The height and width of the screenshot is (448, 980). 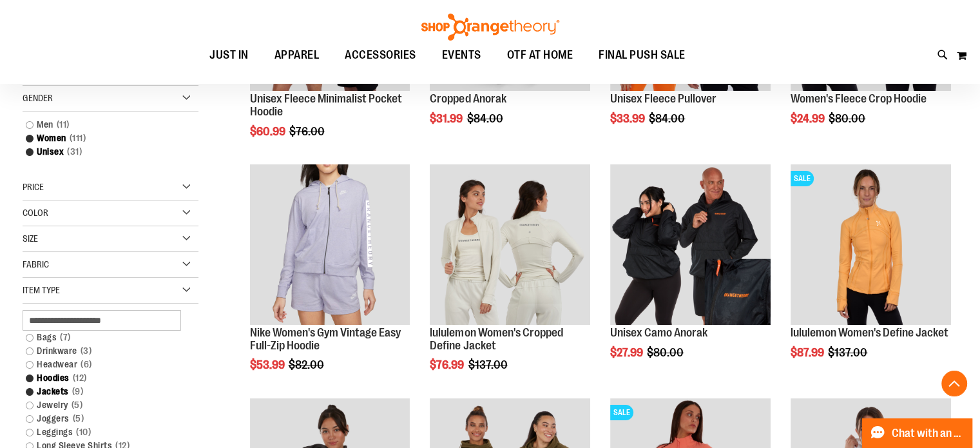 I want to click on a: Product image for lululemon Define Jacket Cropped, so click(x=510, y=246).